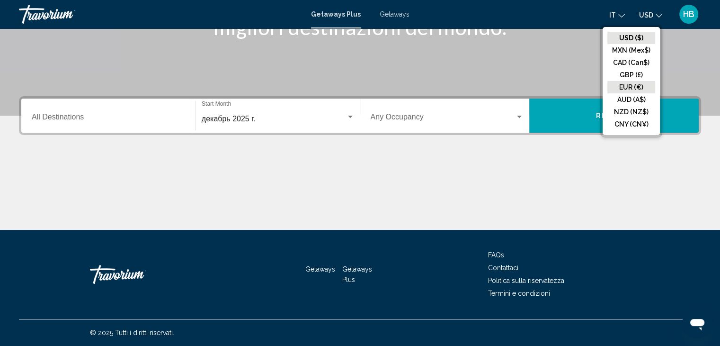 The height and width of the screenshot is (346, 720). Describe the element at coordinates (631, 75) in the screenshot. I see `button: GBP (£)` at that location.